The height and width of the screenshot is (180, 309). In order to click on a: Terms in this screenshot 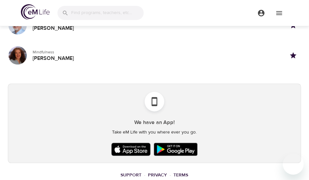, I will do `click(181, 175)`.